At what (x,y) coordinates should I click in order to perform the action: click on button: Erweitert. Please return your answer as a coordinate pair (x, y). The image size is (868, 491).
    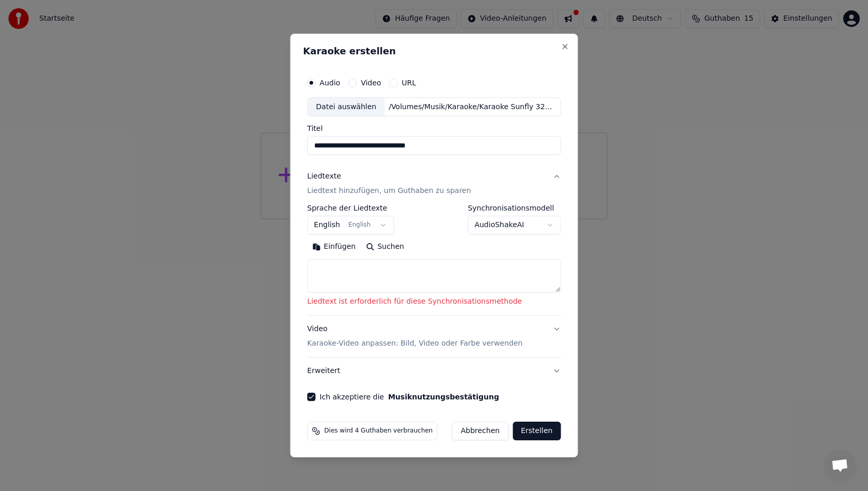
    Looking at the image, I should click on (434, 371).